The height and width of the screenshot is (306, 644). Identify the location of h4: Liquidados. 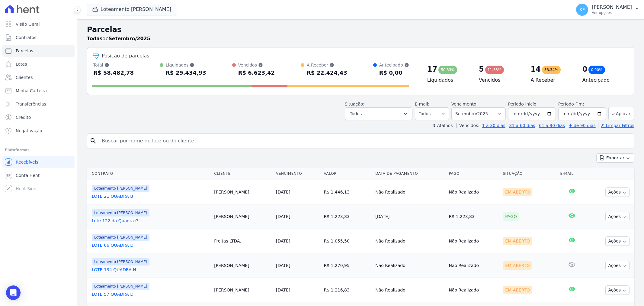
(448, 80).